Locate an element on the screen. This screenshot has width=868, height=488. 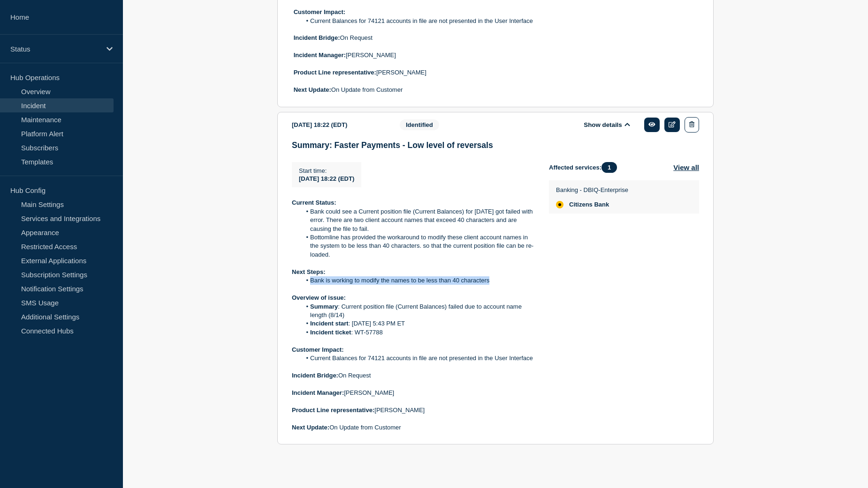
strong: Overview of issue: is located at coordinates (318, 297).